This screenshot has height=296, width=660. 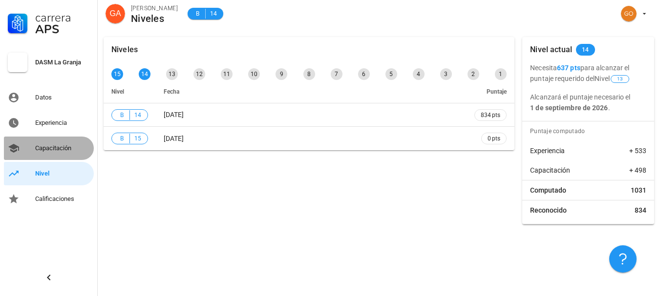 What do you see at coordinates (49, 123) in the screenshot?
I see `a: Experiencia` at bounding box center [49, 123].